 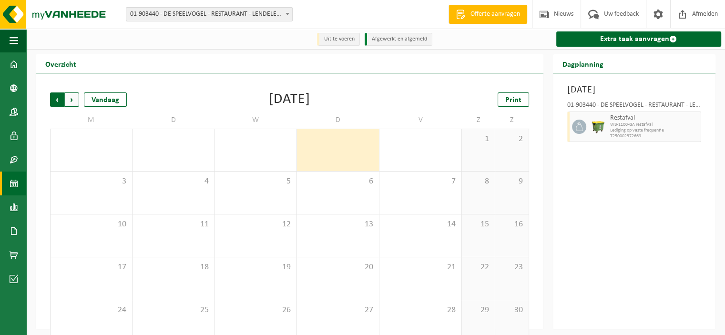 I want to click on span: Offerte aanvragen, so click(x=495, y=14).